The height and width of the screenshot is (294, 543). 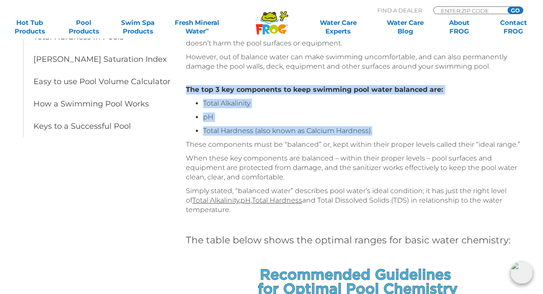 What do you see at coordinates (314, 89) in the screenshot?
I see `strong: The top 3 key components to keep swimming pool water balanced are:` at bounding box center [314, 89].